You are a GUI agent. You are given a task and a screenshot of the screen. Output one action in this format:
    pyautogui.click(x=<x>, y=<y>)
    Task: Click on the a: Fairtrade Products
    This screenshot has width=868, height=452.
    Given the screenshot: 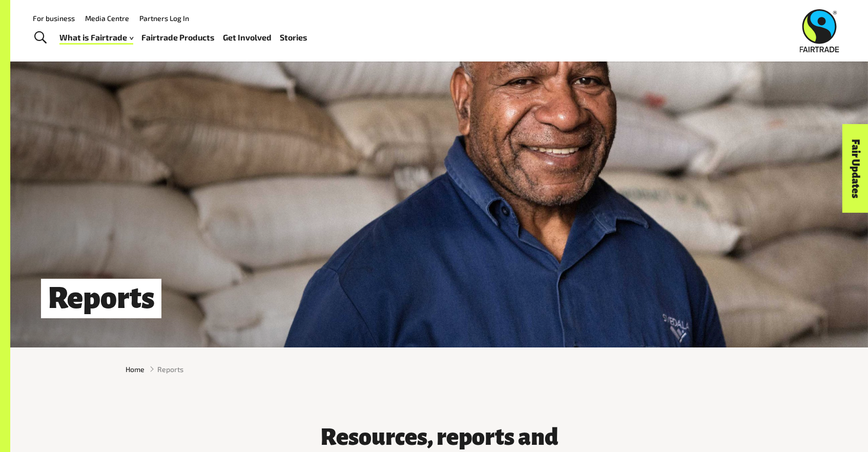 What is the action you would take?
    pyautogui.click(x=178, y=38)
    